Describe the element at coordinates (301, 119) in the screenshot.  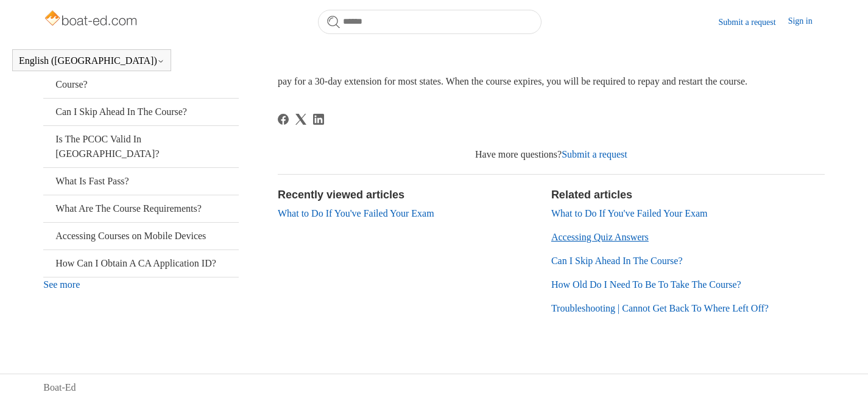
I see `a: X Corp` at that location.